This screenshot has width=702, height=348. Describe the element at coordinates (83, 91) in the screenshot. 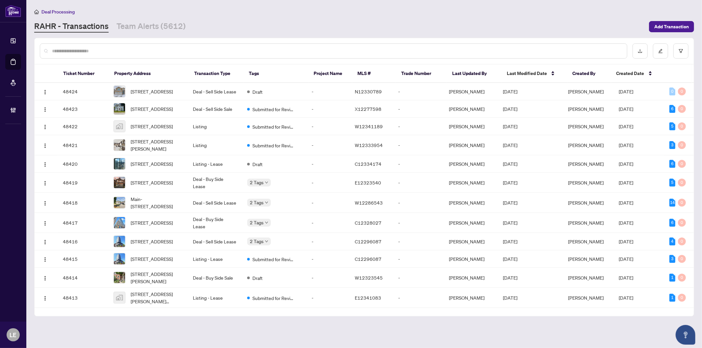

I see `td: 48424` at that location.